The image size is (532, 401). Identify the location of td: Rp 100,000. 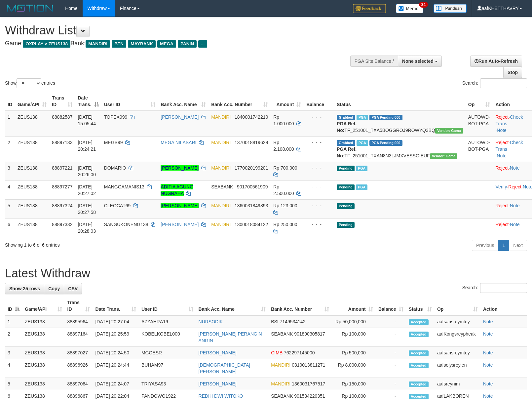
(353, 337).